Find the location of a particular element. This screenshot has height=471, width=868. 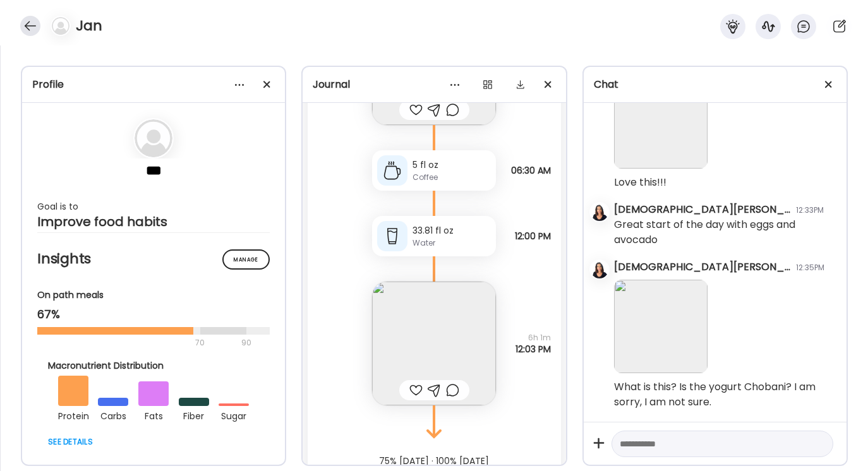

div: Profile is located at coordinates (154, 85).